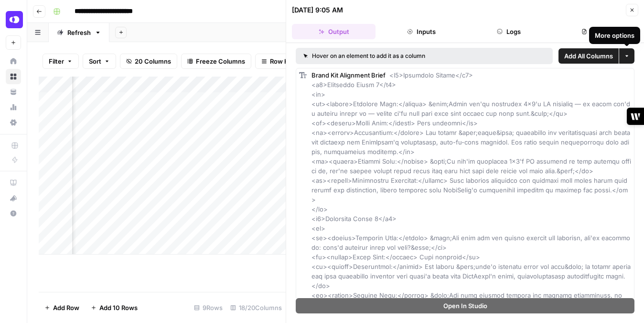 The image size is (644, 323). What do you see at coordinates (283, 61) in the screenshot?
I see `button: Row Height` at bounding box center [283, 61].